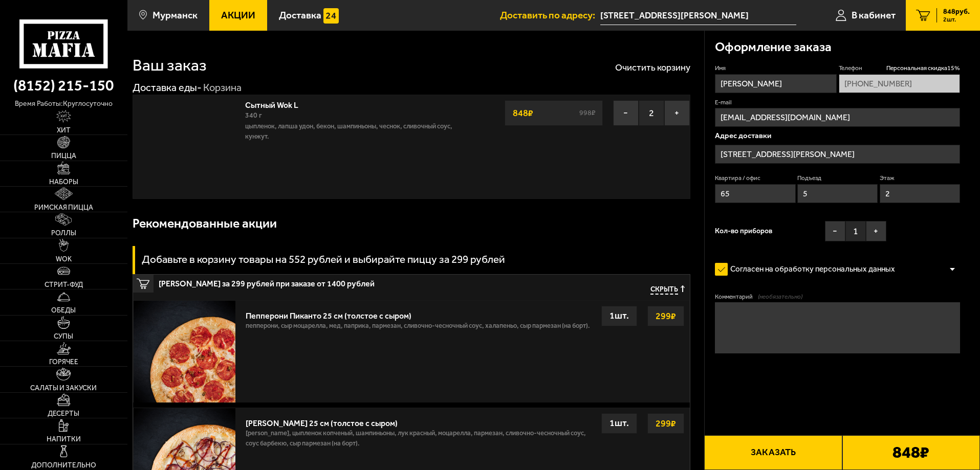  Describe the element at coordinates (874, 15) in the screenshot. I see `span: В кабинет` at that location.